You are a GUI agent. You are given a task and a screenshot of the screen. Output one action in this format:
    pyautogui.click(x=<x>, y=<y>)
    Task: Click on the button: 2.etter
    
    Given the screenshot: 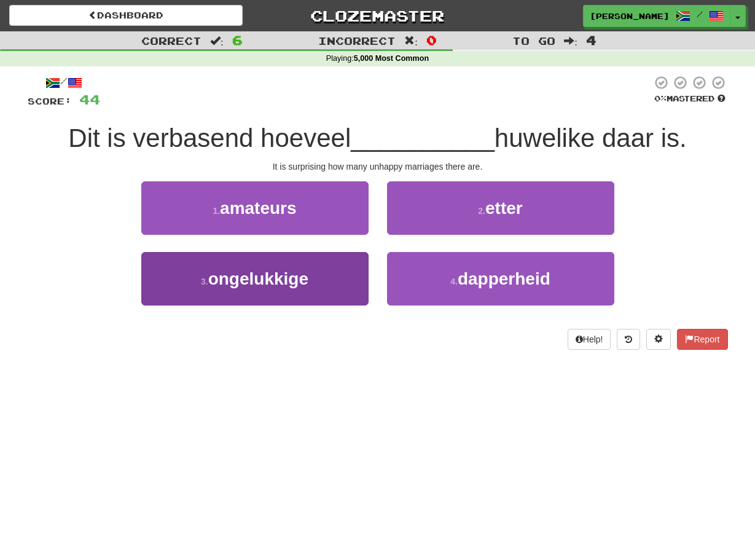 What is the action you would take?
    pyautogui.click(x=501, y=207)
    